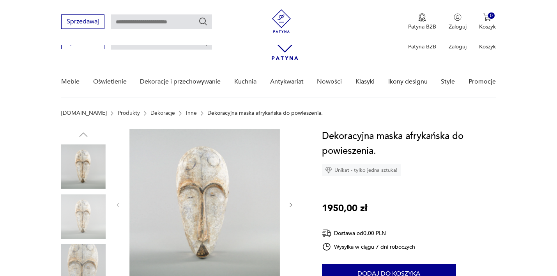  I want to click on img: Ikonka użytkownika, so click(458, 17).